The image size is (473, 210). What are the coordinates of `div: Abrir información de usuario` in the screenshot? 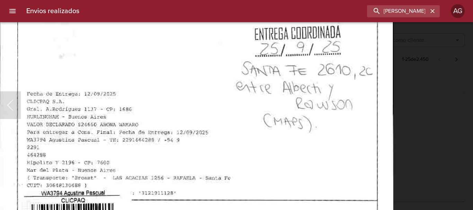 It's located at (458, 11).